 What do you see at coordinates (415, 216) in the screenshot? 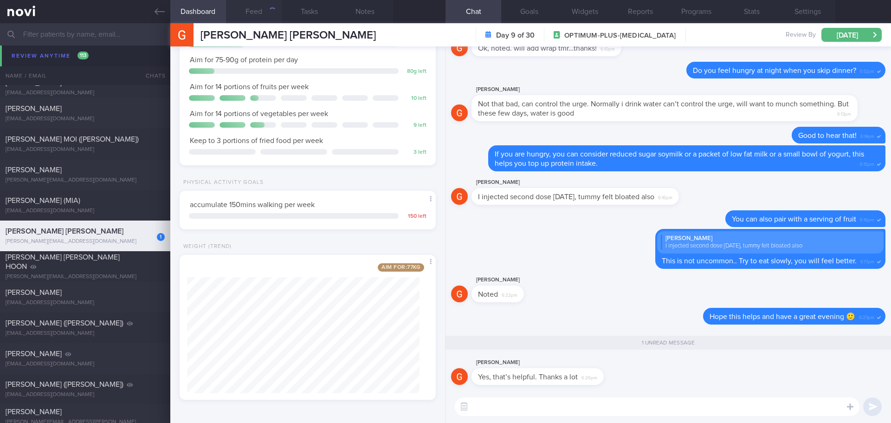
I see `div: 150 left` at bounding box center [415, 216].